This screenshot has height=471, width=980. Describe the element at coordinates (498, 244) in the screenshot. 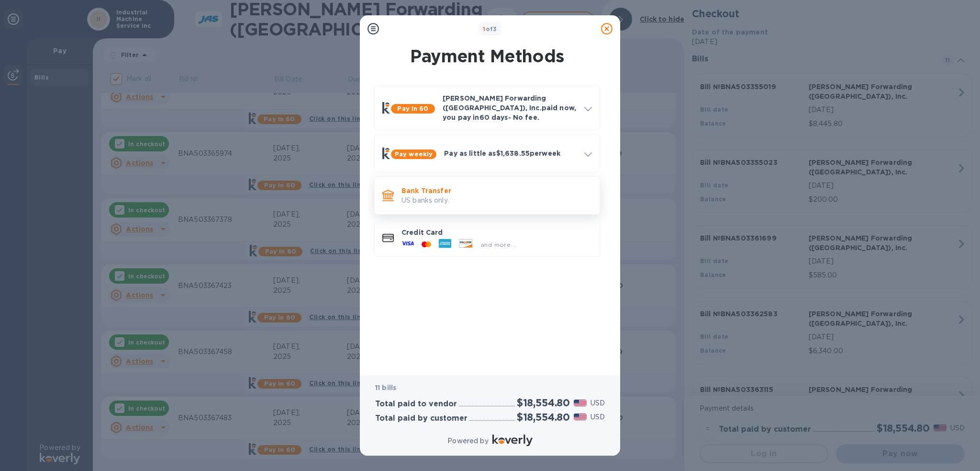

I see `span: and more...` at that location.